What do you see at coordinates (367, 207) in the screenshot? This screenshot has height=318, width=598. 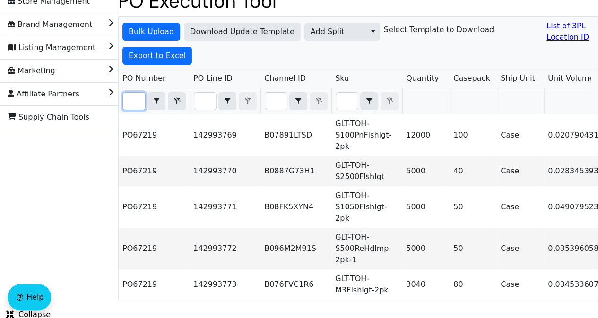 I see `td: GLT-TOH-S1050Flshlgt-2pk` at bounding box center [367, 207].